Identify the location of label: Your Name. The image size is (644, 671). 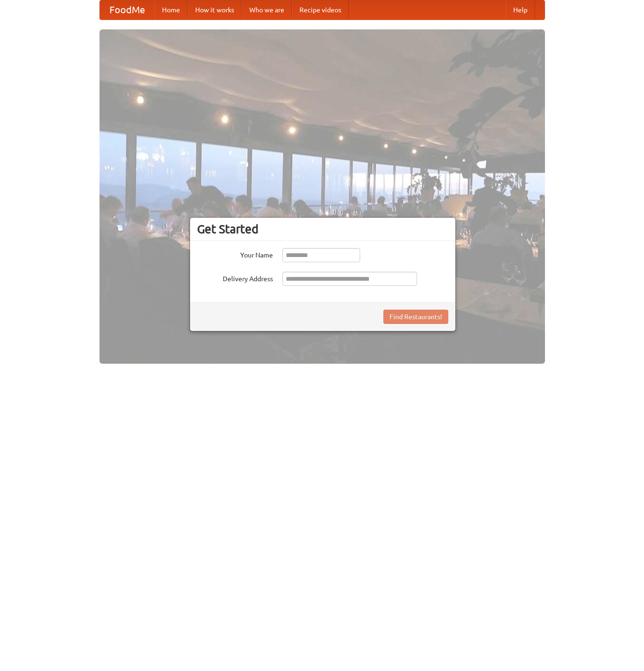
(235, 254).